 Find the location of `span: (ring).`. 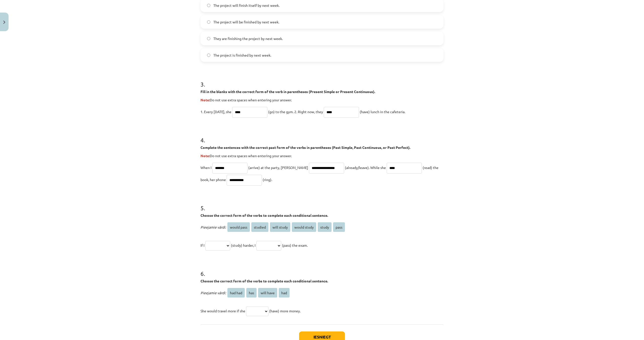

span: (ring). is located at coordinates (267, 180).